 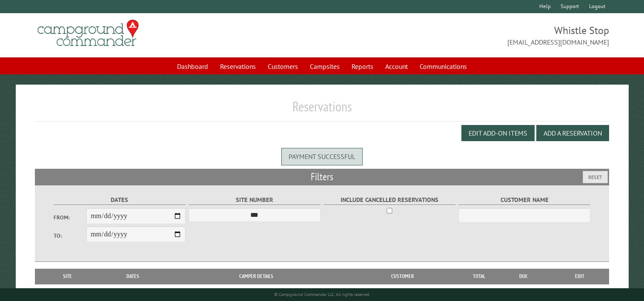 What do you see at coordinates (389, 200) in the screenshot?
I see `label: Include Cancelled Reservations` at bounding box center [389, 200].